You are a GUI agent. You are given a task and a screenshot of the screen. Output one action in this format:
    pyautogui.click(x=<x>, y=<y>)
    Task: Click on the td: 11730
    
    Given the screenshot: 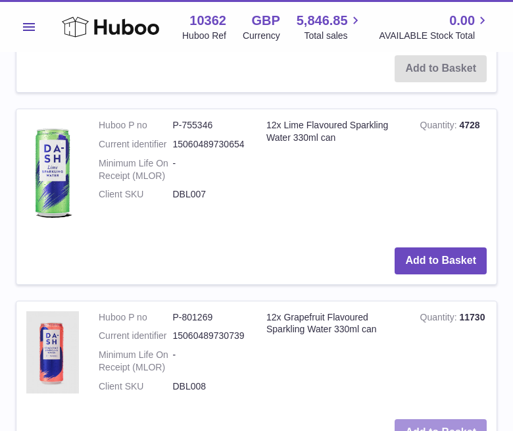 What is the action you would take?
    pyautogui.click(x=453, y=355)
    